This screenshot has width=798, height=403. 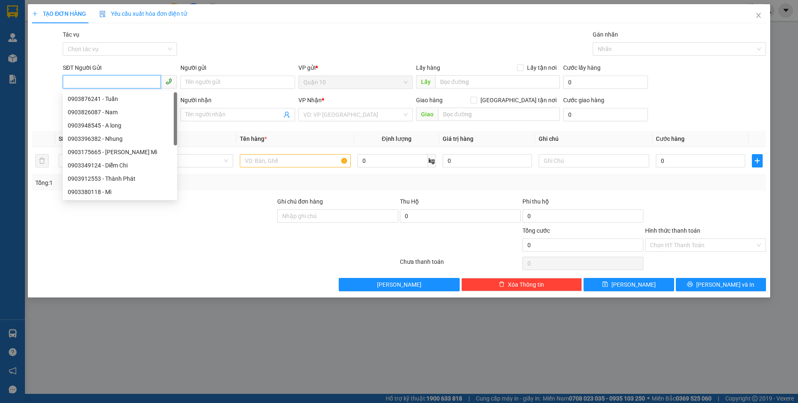 What do you see at coordinates (253, 139) in the screenshot?
I see `span: Tên hàng` at bounding box center [253, 139].